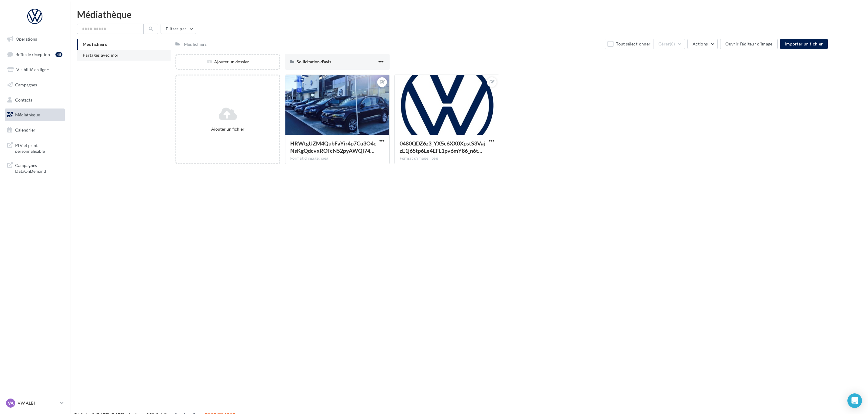 Image resolution: width=868 pixels, height=414 pixels. Describe the element at coordinates (804, 43) in the screenshot. I see `span: Importer un fichier` at that location.